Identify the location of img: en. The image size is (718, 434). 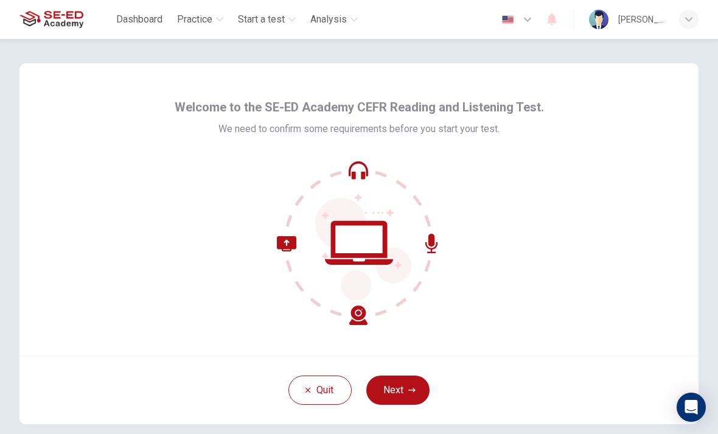
(507, 19).